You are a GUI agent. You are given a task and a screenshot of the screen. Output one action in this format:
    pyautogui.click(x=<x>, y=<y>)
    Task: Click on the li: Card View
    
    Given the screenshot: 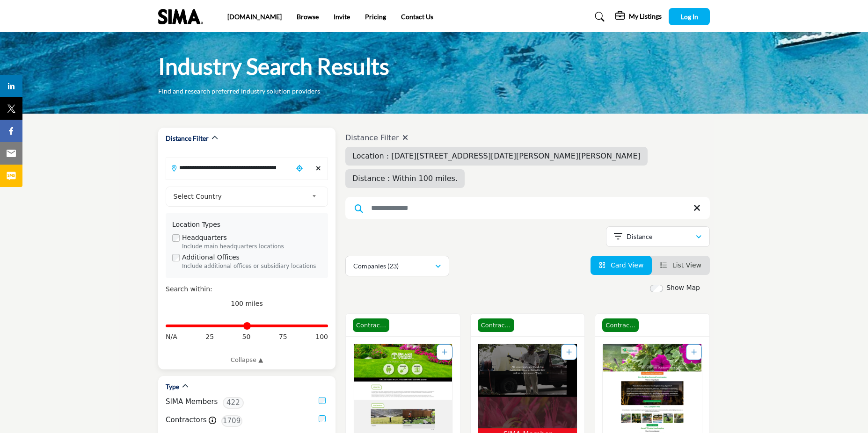 What is the action you would take?
    pyautogui.click(x=621, y=265)
    